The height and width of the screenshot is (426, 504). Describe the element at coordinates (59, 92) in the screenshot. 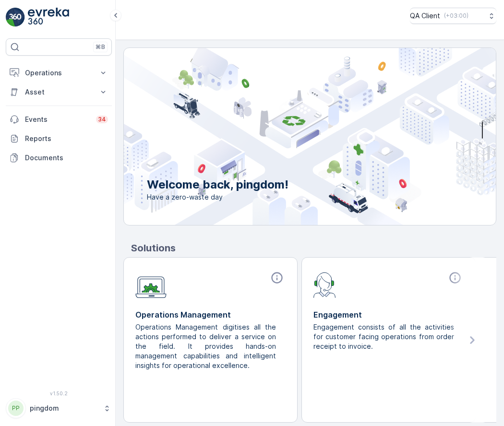

I see `p: Asset` at that location.